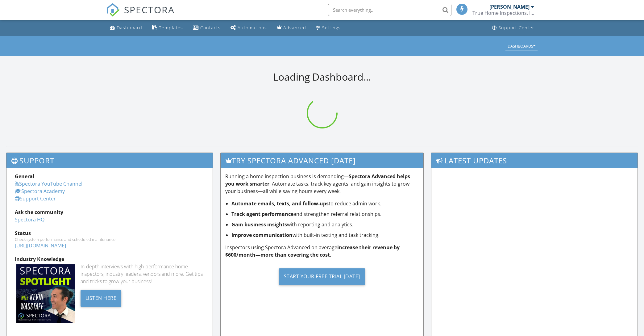 The width and height of the screenshot is (644, 336). What do you see at coordinates (328, 28) in the screenshot?
I see `a: Settings` at bounding box center [328, 28].